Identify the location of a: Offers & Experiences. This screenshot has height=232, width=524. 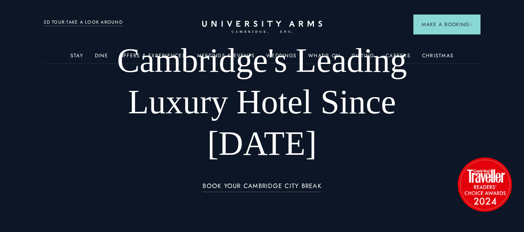
(152, 58).